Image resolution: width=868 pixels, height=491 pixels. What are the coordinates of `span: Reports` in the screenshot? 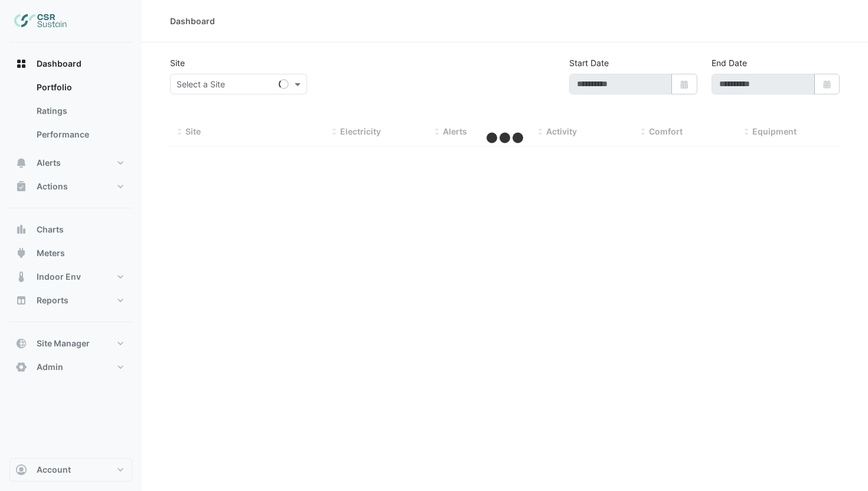 It's located at (53, 300).